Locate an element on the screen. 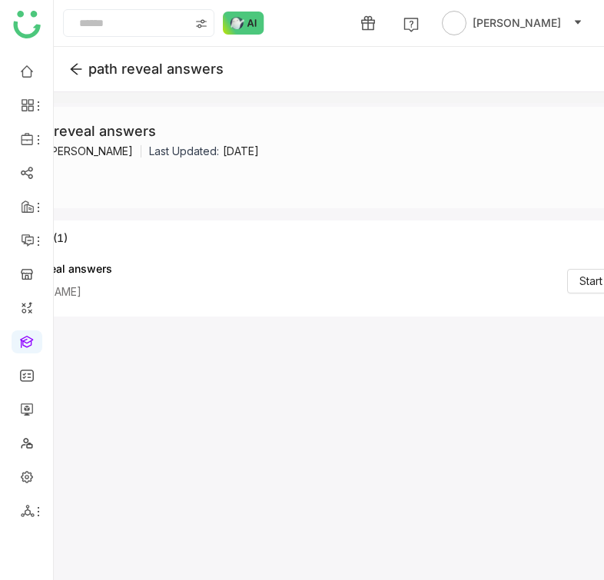 The image size is (604, 580). span: Start is located at coordinates (591, 281).